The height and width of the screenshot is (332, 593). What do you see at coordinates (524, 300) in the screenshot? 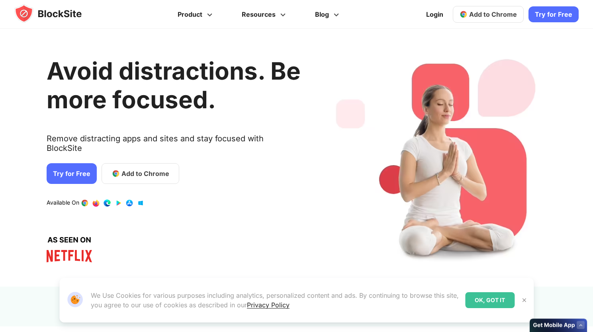
I see `button: Close` at bounding box center [524, 300].